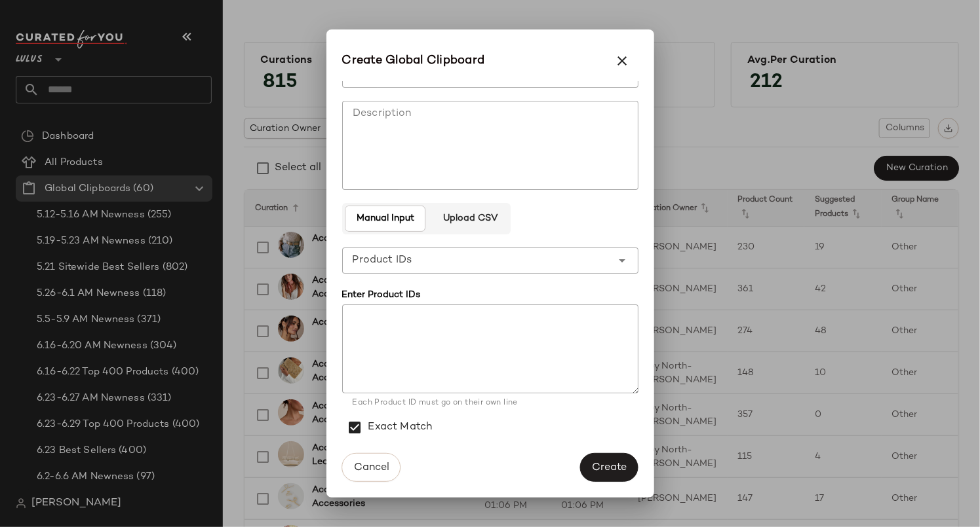 The height and width of the screenshot is (527, 980). Describe the element at coordinates (385, 219) in the screenshot. I see `button: Manual Input` at that location.